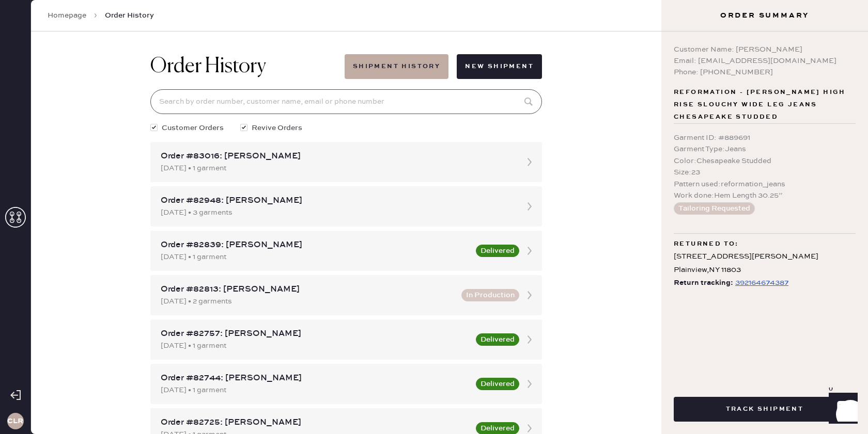  Describe the element at coordinates (396, 66) in the screenshot. I see `button: Shipment History` at that location.